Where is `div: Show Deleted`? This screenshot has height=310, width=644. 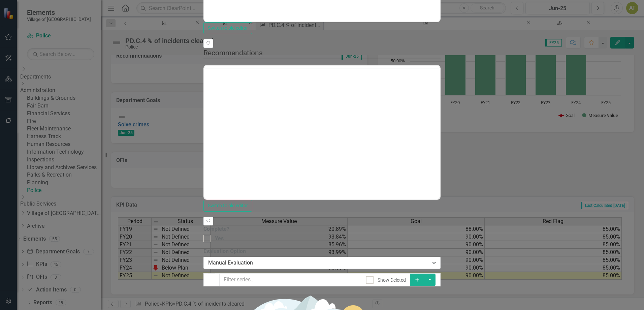 div: Show Deleted is located at coordinates (392, 280).